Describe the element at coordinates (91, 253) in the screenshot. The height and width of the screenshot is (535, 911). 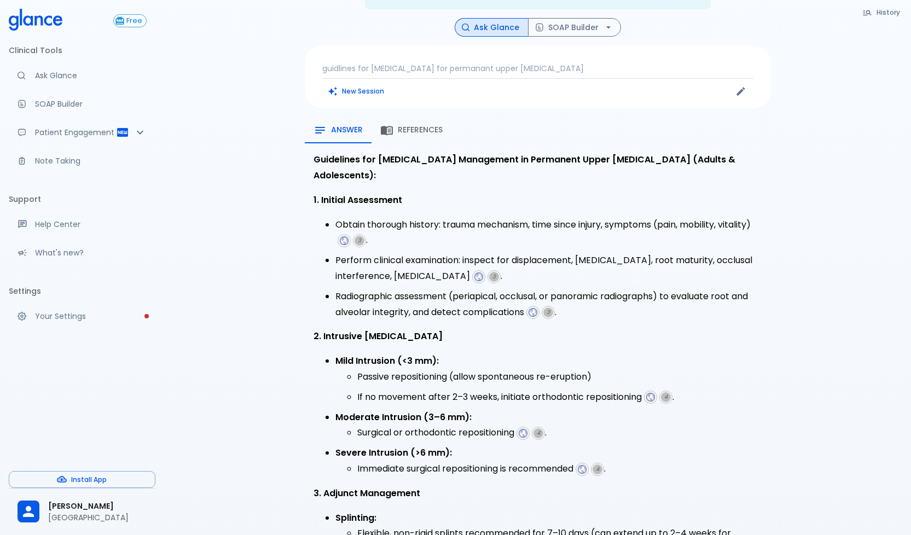
I see `p: What's new?` at that location.